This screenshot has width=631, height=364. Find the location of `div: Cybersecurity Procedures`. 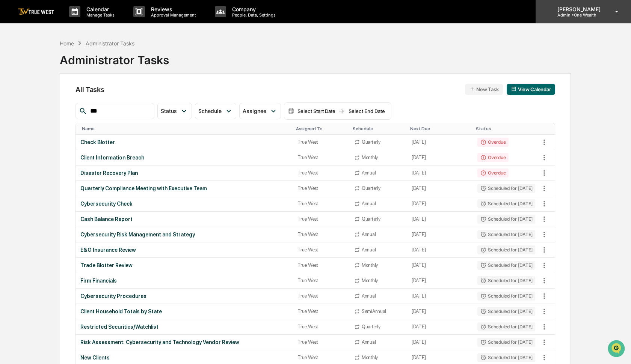

div: Cybersecurity Procedures is located at coordinates (184, 296).